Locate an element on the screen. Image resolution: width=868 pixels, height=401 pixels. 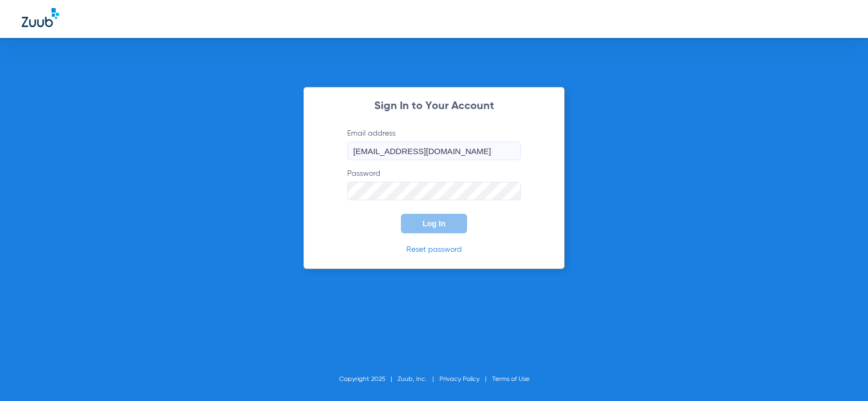
button: Log In is located at coordinates (434, 224).